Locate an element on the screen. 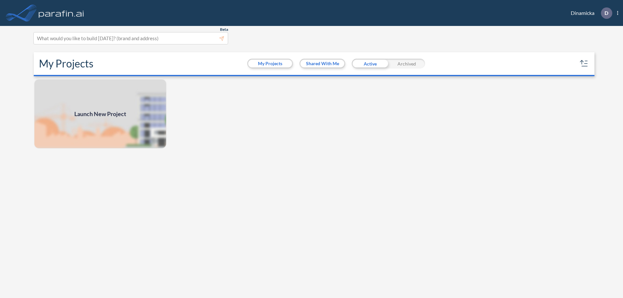 The height and width of the screenshot is (298, 623). a: Launch New Project is located at coordinates (100, 114).